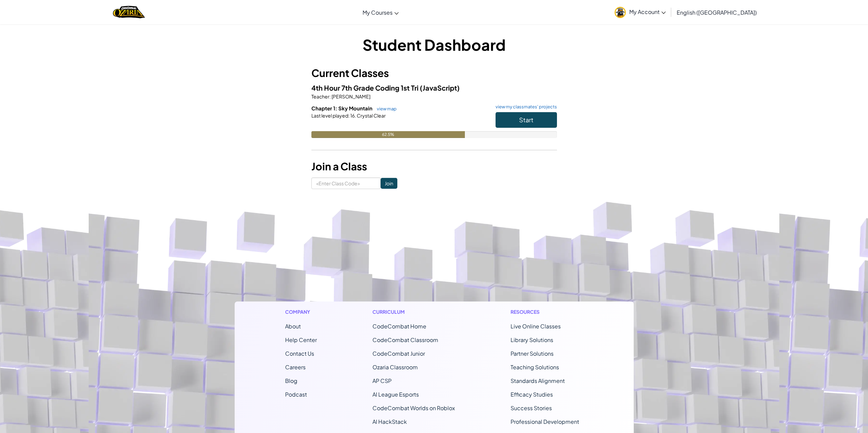  I want to click on a: Library Solutions, so click(532, 340).